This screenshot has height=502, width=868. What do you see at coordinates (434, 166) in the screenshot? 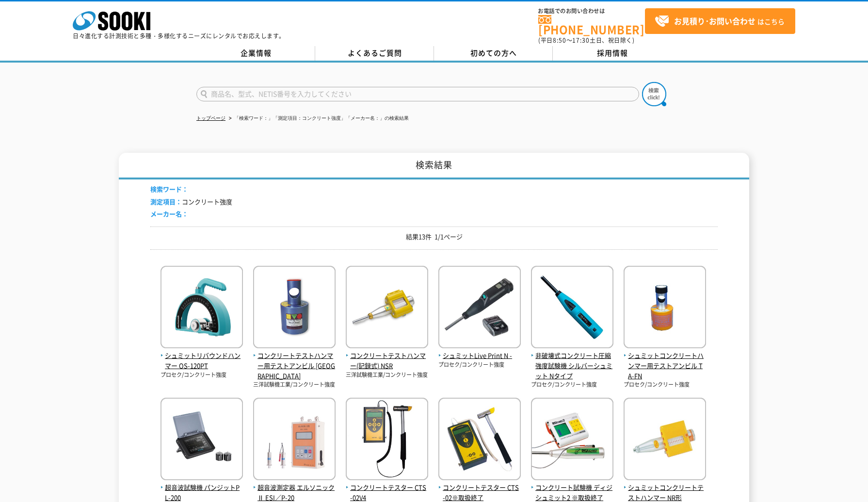
I see `h1: 検索結果` at bounding box center [434, 166].